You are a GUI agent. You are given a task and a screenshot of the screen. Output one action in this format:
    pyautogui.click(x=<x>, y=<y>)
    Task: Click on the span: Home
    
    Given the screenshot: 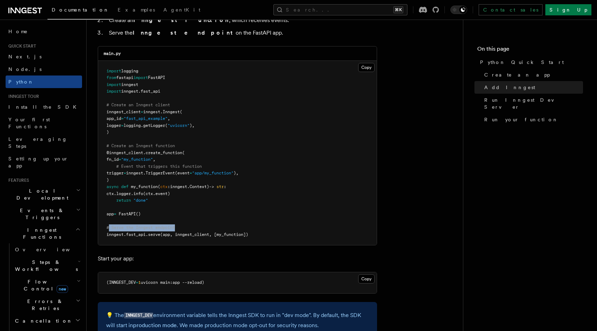 What is the action you would take?
    pyautogui.click(x=18, y=31)
    